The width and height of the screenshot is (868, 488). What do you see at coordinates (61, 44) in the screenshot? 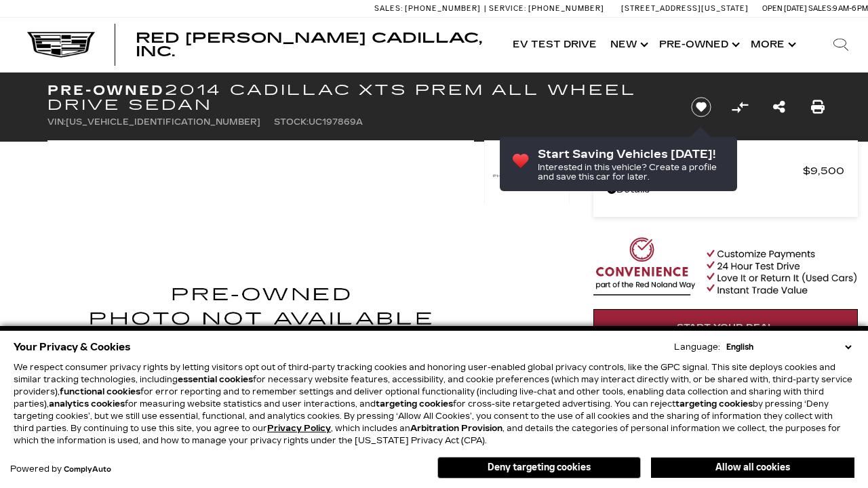
I see `img: Cadillac Dark Logo with Cadillac White Text` at bounding box center [61, 44].